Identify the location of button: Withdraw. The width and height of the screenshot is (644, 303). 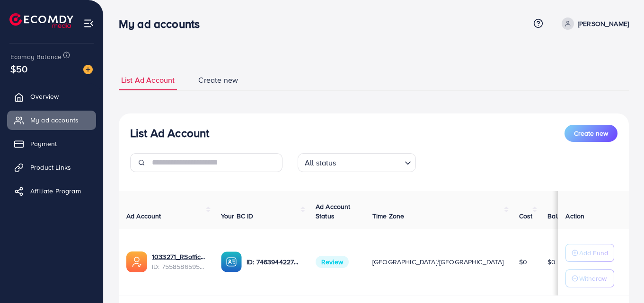
(589, 279).